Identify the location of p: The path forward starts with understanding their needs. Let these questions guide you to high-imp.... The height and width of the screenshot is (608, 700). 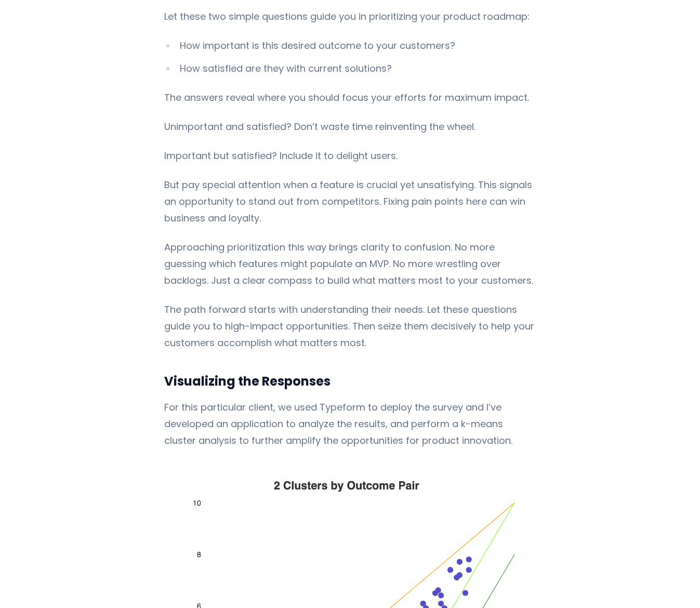
(350, 327).